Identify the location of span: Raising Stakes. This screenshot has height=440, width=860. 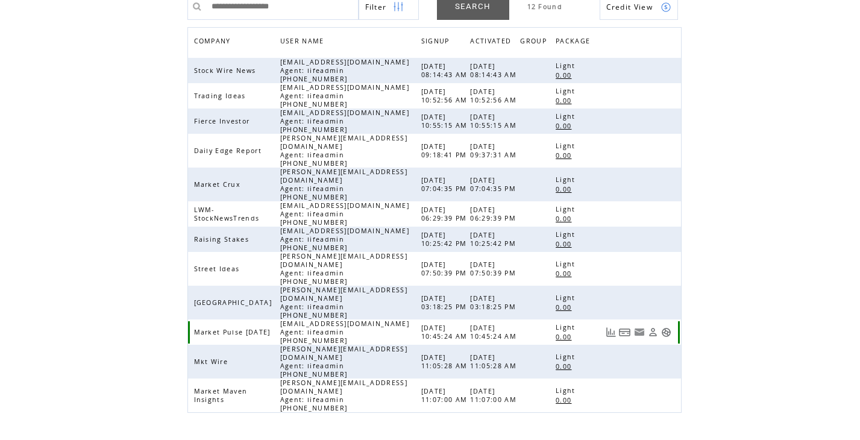
(223, 239).